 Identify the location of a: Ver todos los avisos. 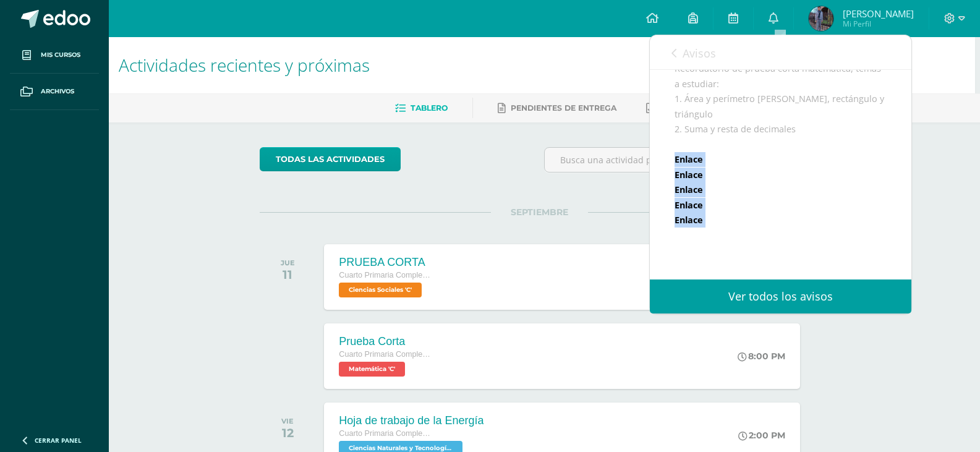
(780, 296).